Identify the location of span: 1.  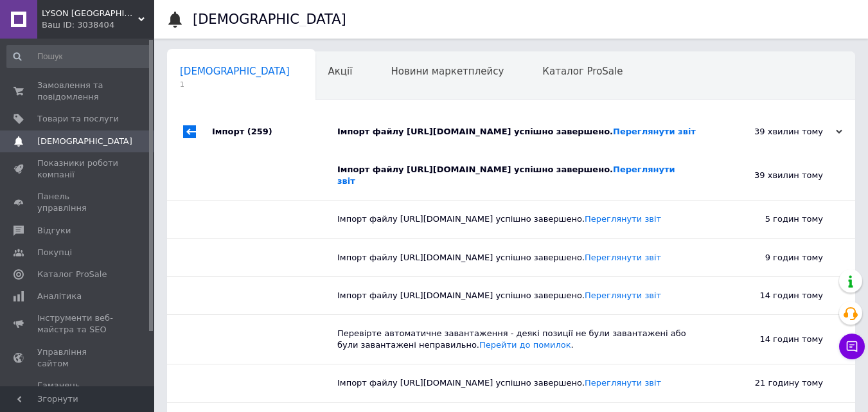
(234, 84).